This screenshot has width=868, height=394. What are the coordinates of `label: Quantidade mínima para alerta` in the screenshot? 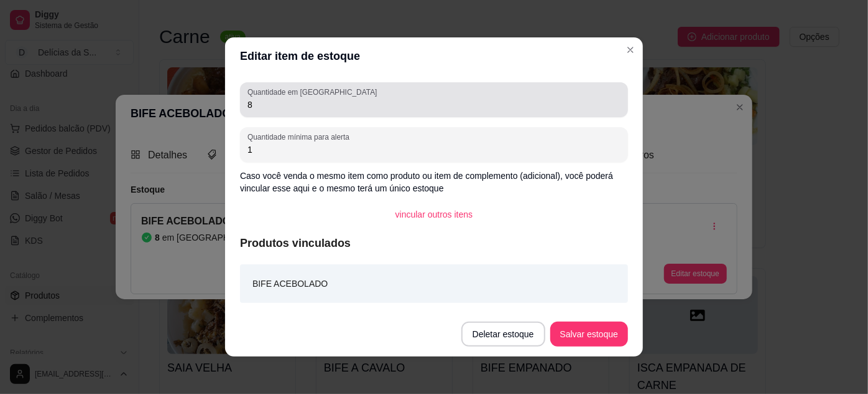 It's located at (301, 136).